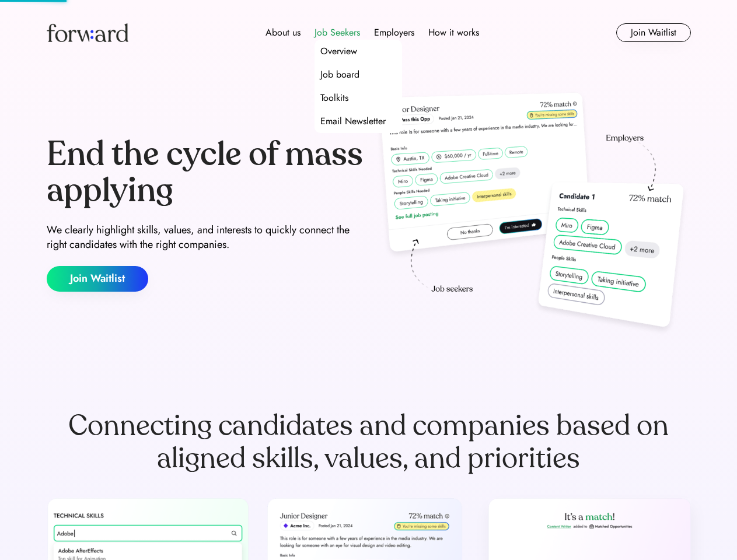 This screenshot has width=737, height=560. I want to click on div: Connecting candidates and companies based on aligned skills, values, and priorities, so click(369, 442).